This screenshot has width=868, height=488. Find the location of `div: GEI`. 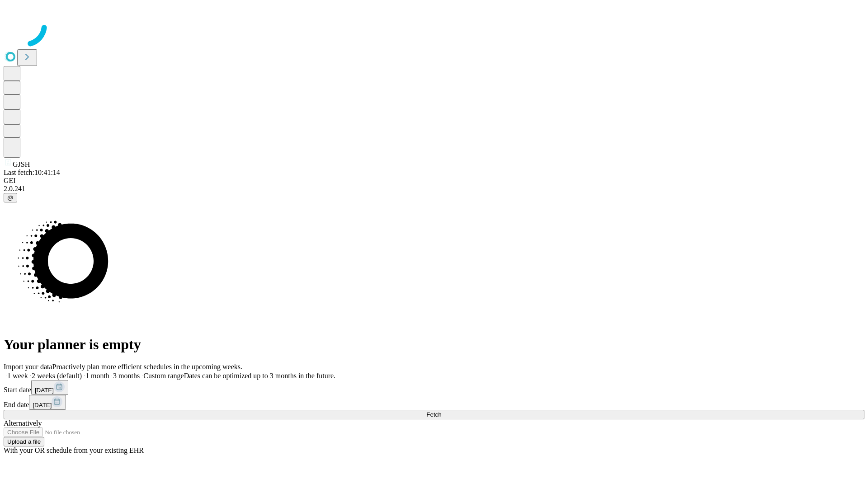

div: GEI is located at coordinates (434, 181).